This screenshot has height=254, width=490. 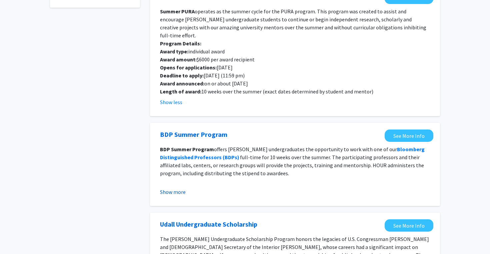 What do you see at coordinates (293, 23) in the screenshot?
I see `span: operates as the summer cycle for the PURA program. This program was created to assist and encoura...` at bounding box center [293, 23].